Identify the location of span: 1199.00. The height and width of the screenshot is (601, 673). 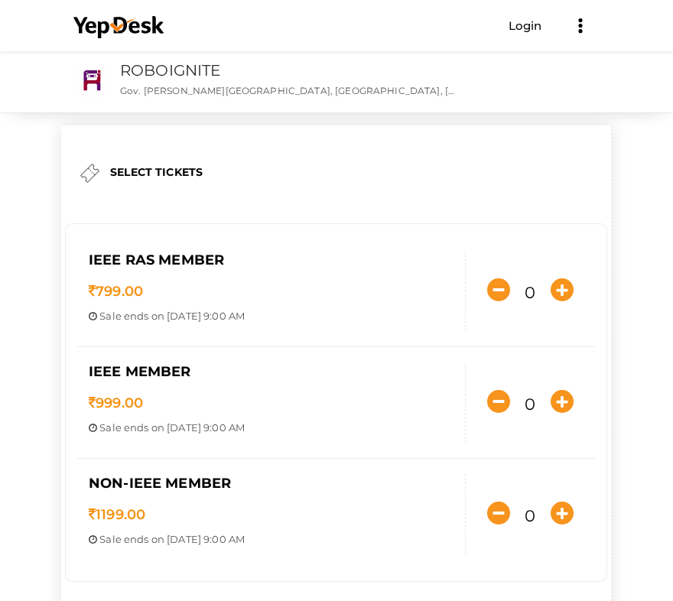
(117, 515).